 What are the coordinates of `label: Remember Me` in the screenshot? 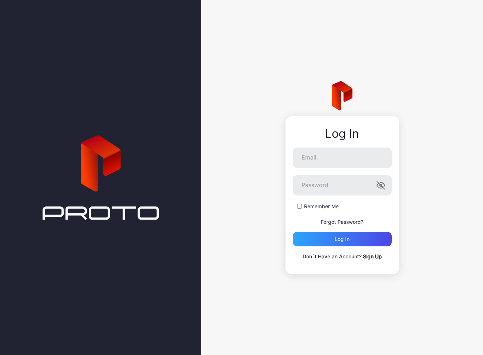 It's located at (321, 207).